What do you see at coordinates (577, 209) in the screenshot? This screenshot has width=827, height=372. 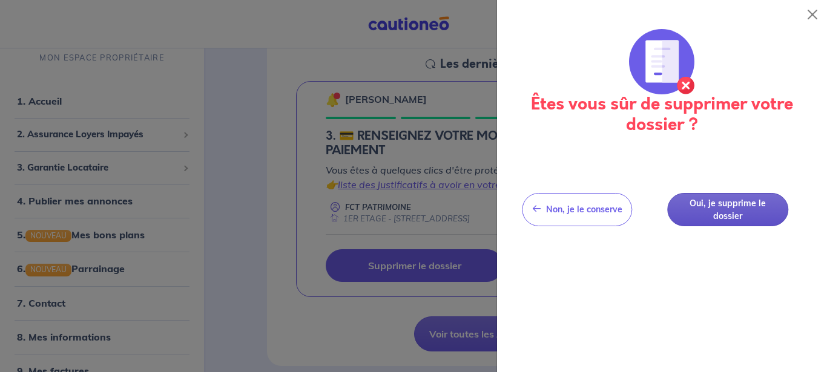 I see `button: Non, je le conserve` at bounding box center [577, 209].